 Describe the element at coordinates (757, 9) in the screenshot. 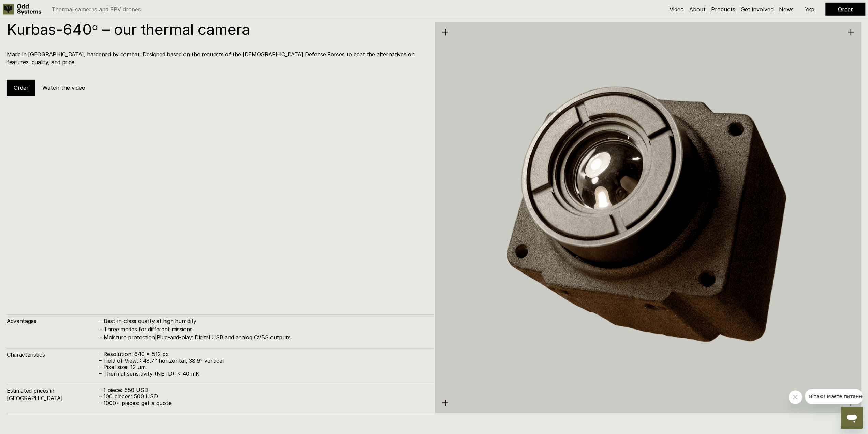

I see `a: Get involved` at that location.